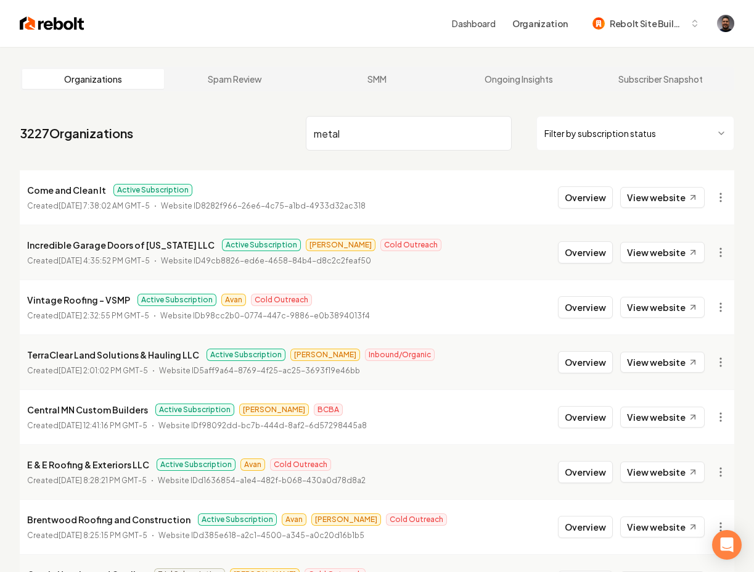 Image resolution: width=754 pixels, height=572 pixels. What do you see at coordinates (648, 23) in the screenshot?
I see `span: Rebolt Site Builder` at bounding box center [648, 23].